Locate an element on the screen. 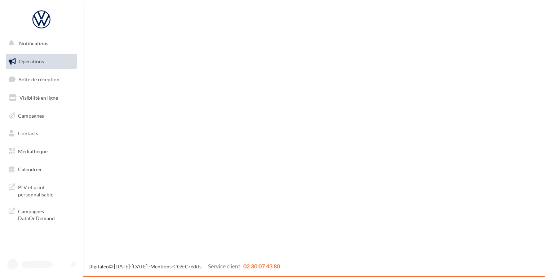 Image resolution: width=545 pixels, height=277 pixels. button: Notifications is located at coordinates (40, 44).